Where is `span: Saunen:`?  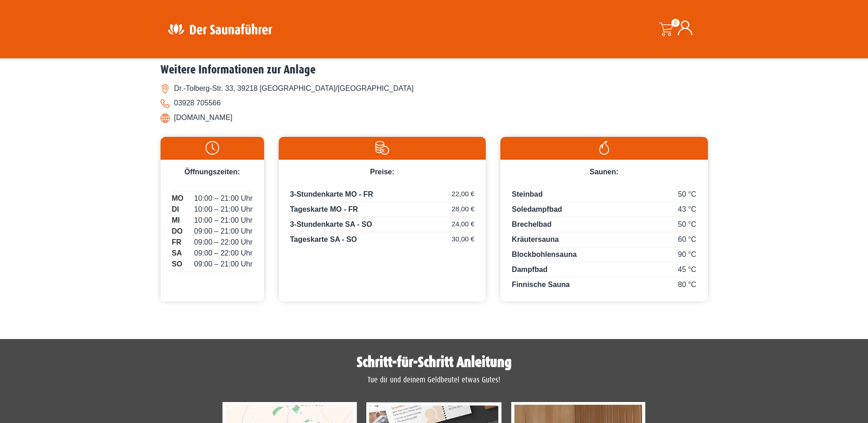
span: Saunen: is located at coordinates (604, 171).